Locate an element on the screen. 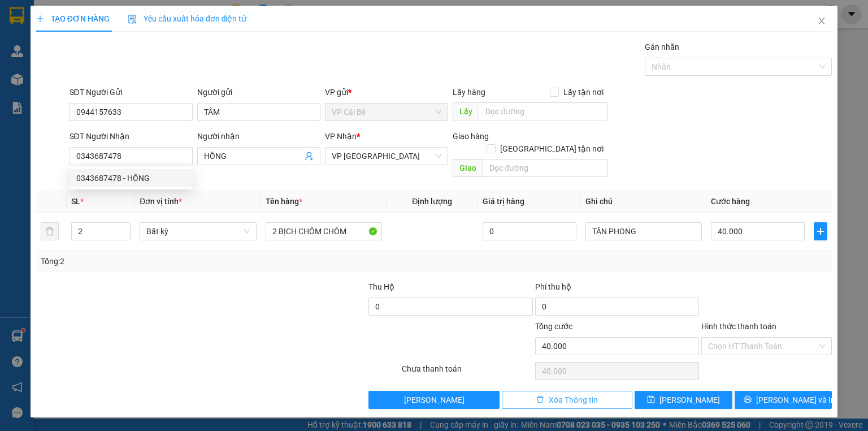 Image resolution: width=868 pixels, height=431 pixels. div: SĐT Người Gửi is located at coordinates (131, 92).